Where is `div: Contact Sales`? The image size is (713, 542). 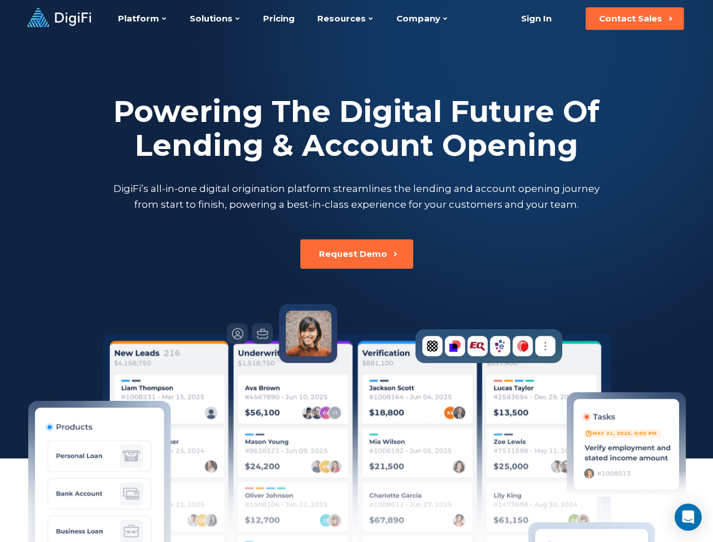 div: Contact Sales is located at coordinates (630, 19).